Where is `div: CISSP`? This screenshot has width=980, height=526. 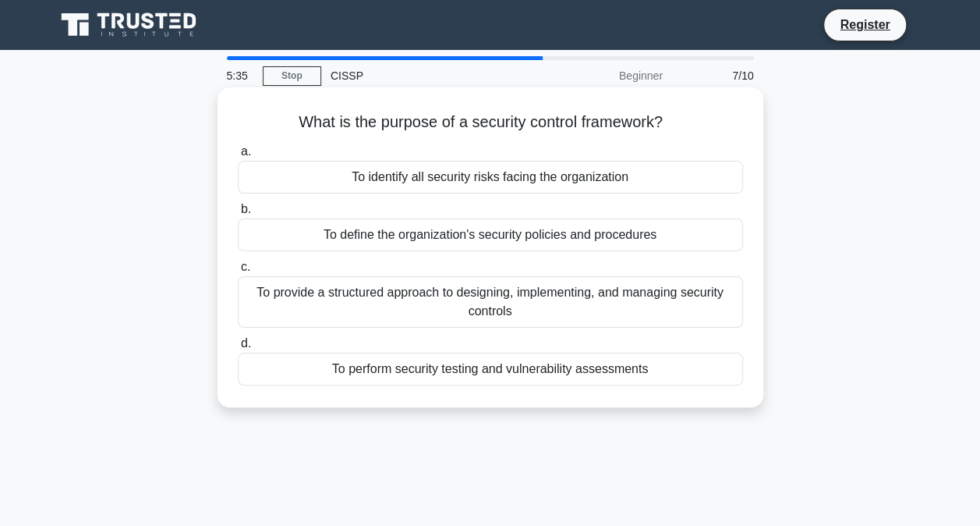 div: CISSP is located at coordinates (428, 76).